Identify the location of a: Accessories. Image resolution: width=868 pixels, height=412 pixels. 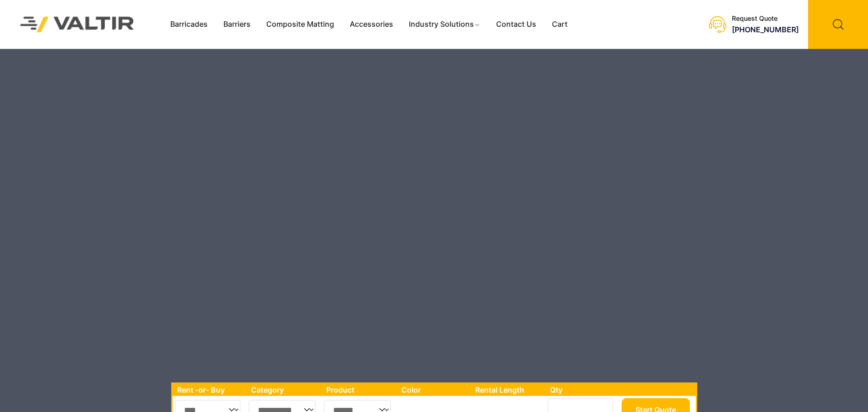
(372, 24).